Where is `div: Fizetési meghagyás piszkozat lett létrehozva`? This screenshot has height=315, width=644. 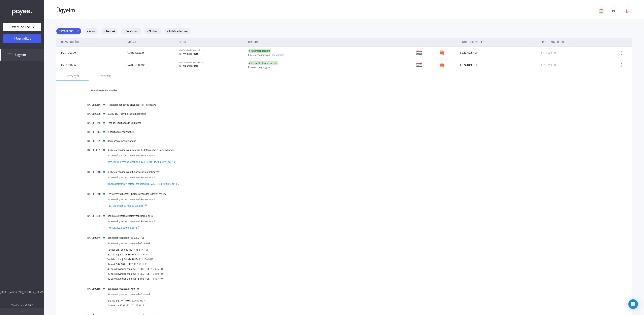
div: Fizetési meghagyás piszkozat lett létrehozva is located at coordinates (359, 105).